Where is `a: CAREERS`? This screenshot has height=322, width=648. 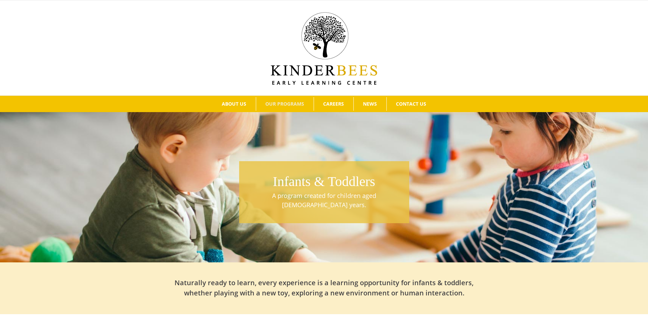 a: CAREERS is located at coordinates (334, 104).